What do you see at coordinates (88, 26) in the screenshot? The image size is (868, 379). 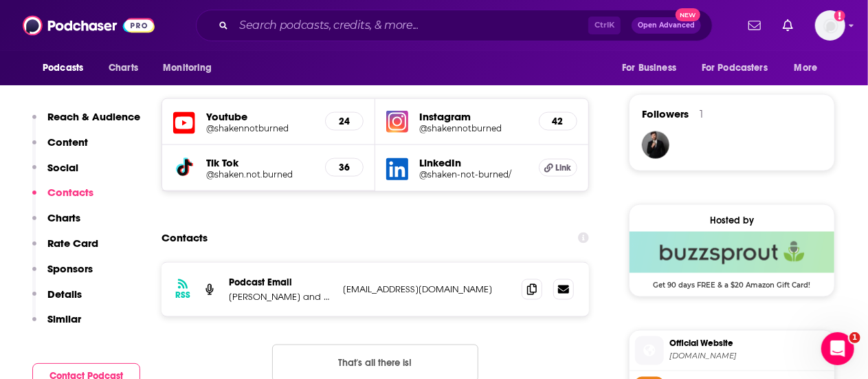 I see `img: Podchaser - Follow, Share and Rate Podcasts` at bounding box center [88, 26].